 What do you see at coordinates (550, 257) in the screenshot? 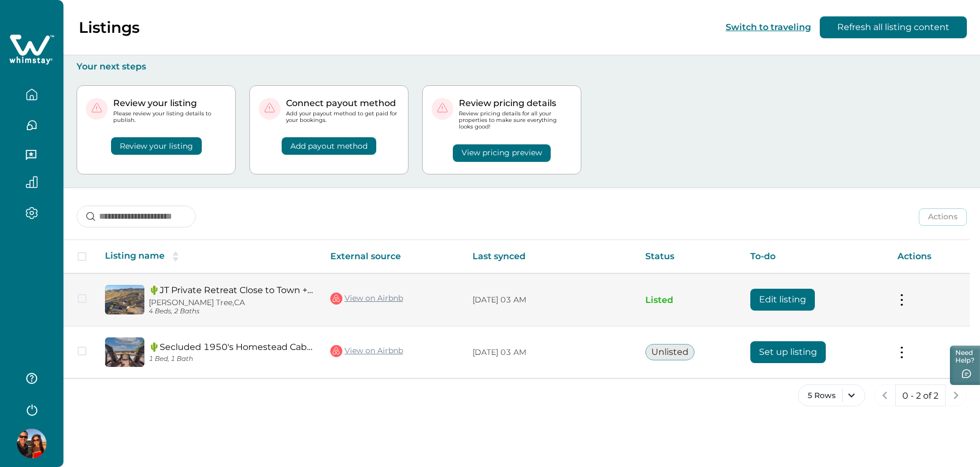
I see `th: Last synced` at bounding box center [550, 257].